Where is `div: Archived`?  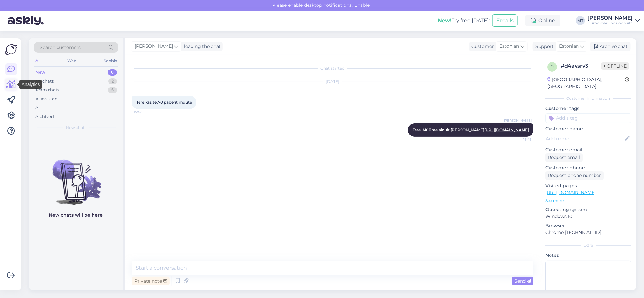
div: Archived is located at coordinates (45, 117).